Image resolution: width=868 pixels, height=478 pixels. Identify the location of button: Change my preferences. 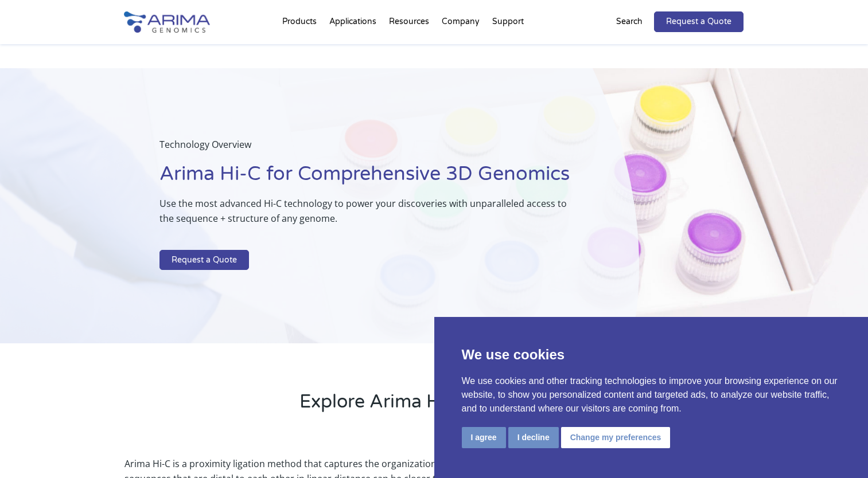
(616, 438).